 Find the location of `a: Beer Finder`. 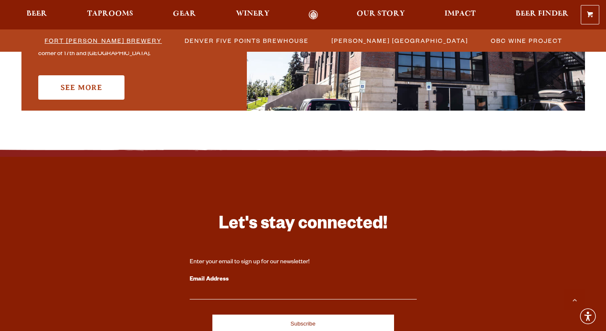

a: Beer Finder is located at coordinates (542, 15).